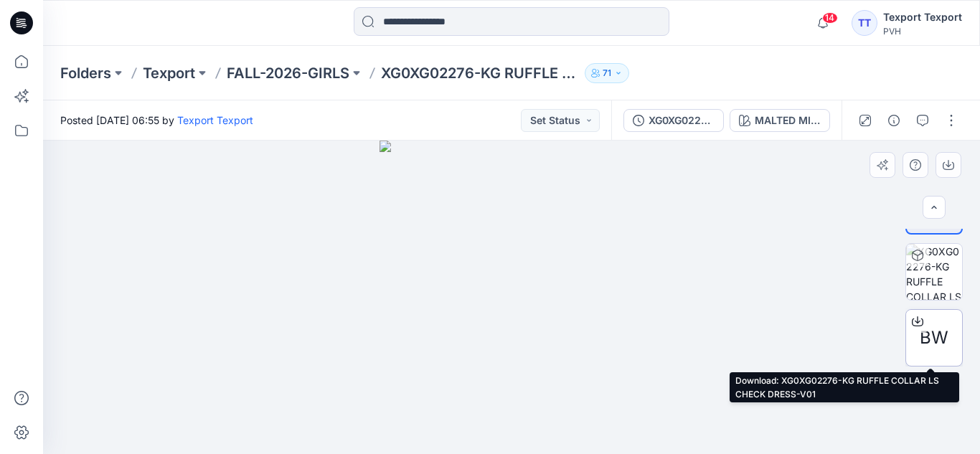  What do you see at coordinates (480, 73) in the screenshot?
I see `p: XG0XG02276-KG RUFFLE COLLAR LS CHECK DRESS-V01` at bounding box center [480, 73].